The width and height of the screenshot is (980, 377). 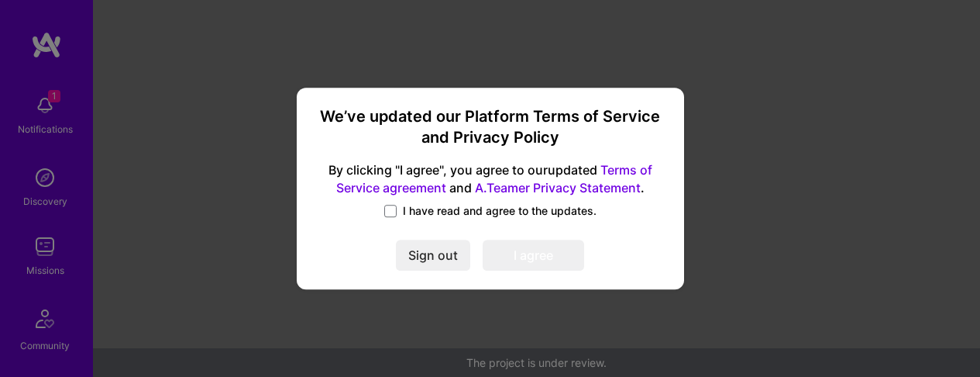 I want to click on span: By clicking "I agree", you agree to our updated and ., so click(x=491, y=179).